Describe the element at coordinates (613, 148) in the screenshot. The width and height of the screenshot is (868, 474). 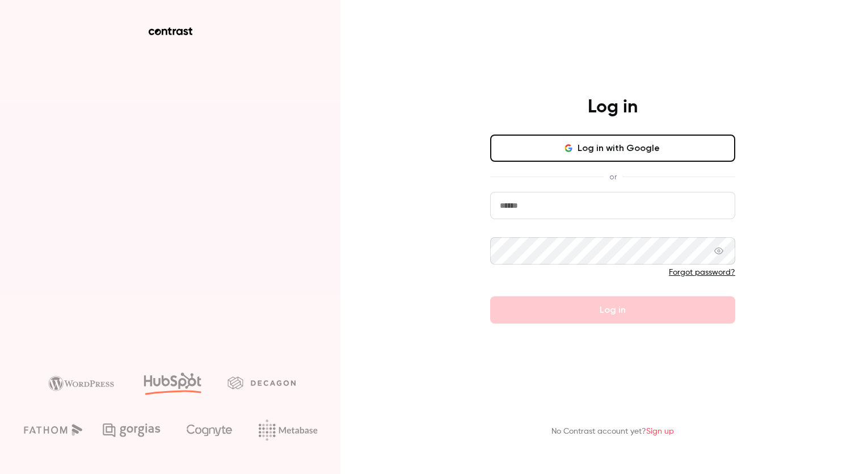
I see `button: Log in with Google` at that location.